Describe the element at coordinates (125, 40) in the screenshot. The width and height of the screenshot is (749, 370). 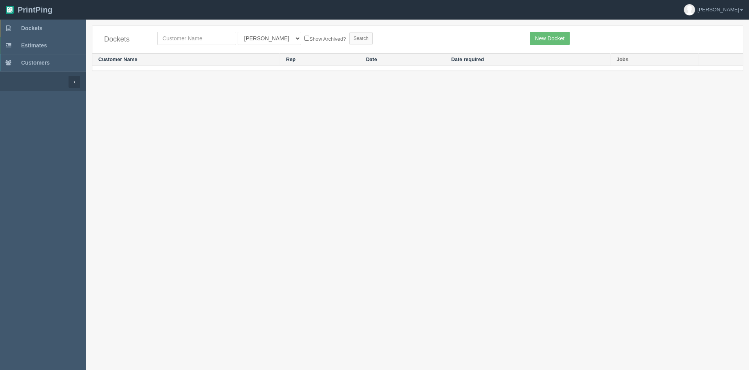
I see `h4: Dockets` at that location.